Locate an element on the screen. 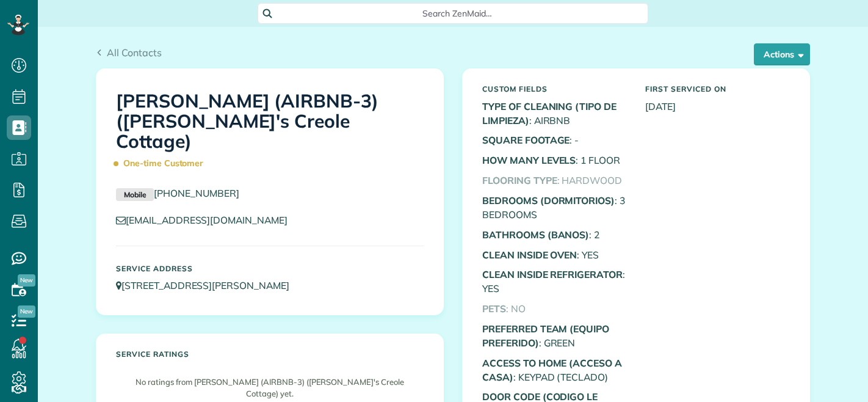 The height and width of the screenshot is (402, 868). b: ACCESS TO HOME (ACCESO A CASA) is located at coordinates (551, 370).